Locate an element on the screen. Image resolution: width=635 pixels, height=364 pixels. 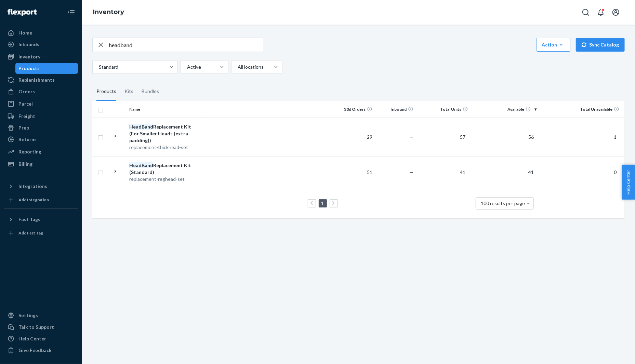
a: Home is located at coordinates (41, 33).